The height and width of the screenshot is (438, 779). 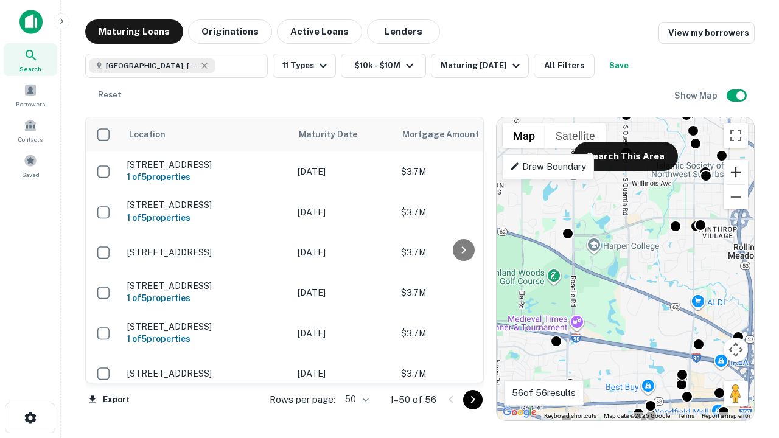 I want to click on div: Chat Widget, so click(x=748, y=331).